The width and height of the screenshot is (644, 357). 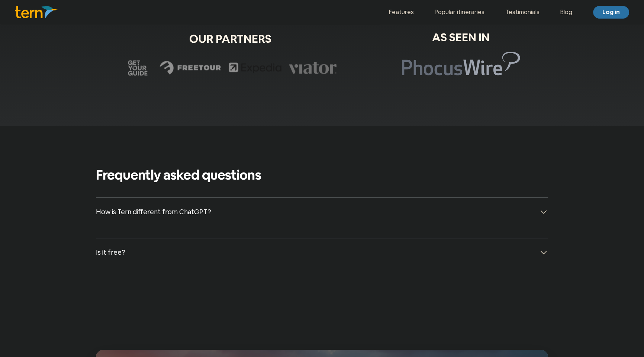 I want to click on span: Log in, so click(x=611, y=12).